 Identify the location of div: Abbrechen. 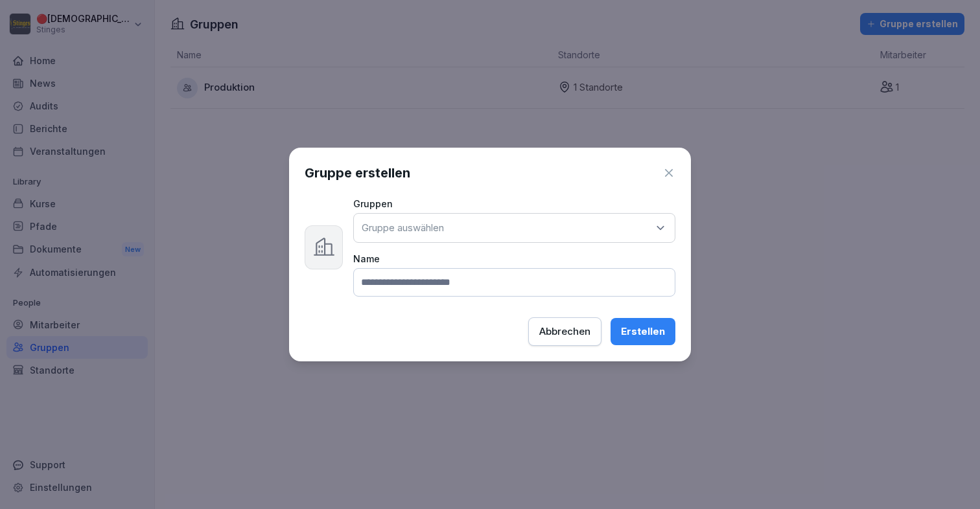
(564, 332).